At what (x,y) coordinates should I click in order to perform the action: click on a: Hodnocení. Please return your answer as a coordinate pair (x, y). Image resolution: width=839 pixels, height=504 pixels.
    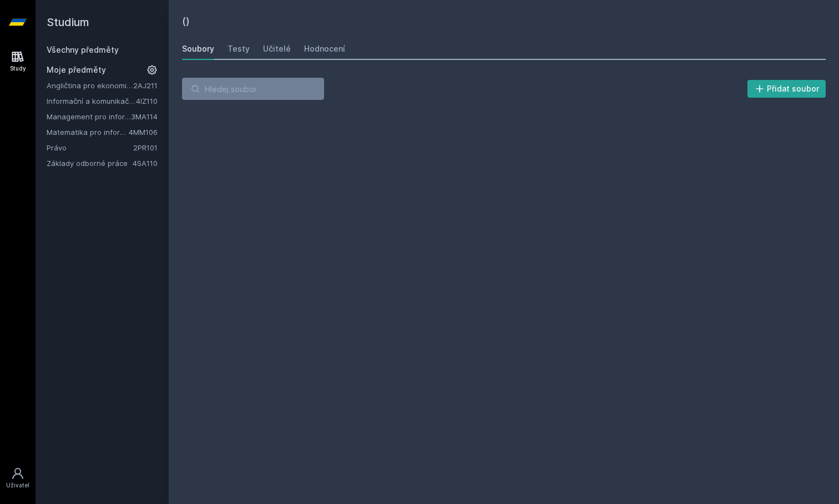
    Looking at the image, I should click on (324, 49).